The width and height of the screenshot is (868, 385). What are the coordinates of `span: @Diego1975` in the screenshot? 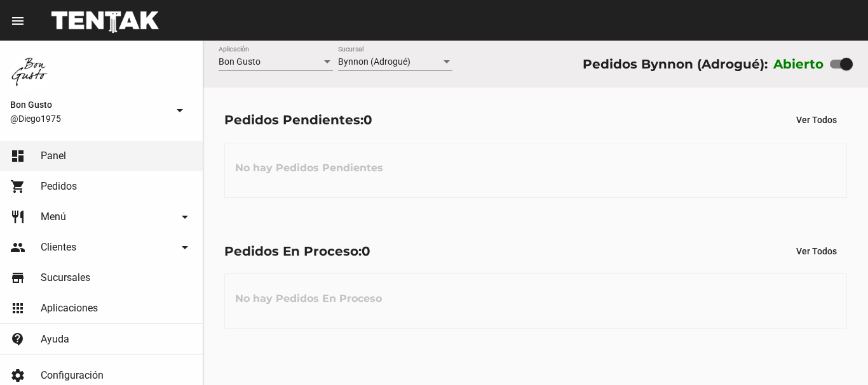 It's located at (88, 119).